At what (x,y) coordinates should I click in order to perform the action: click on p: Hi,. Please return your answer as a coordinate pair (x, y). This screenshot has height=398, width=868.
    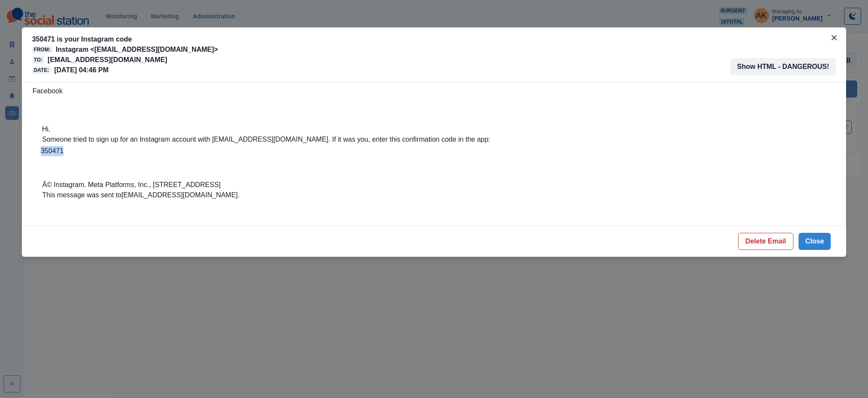
    Looking at the image, I should click on (266, 129).